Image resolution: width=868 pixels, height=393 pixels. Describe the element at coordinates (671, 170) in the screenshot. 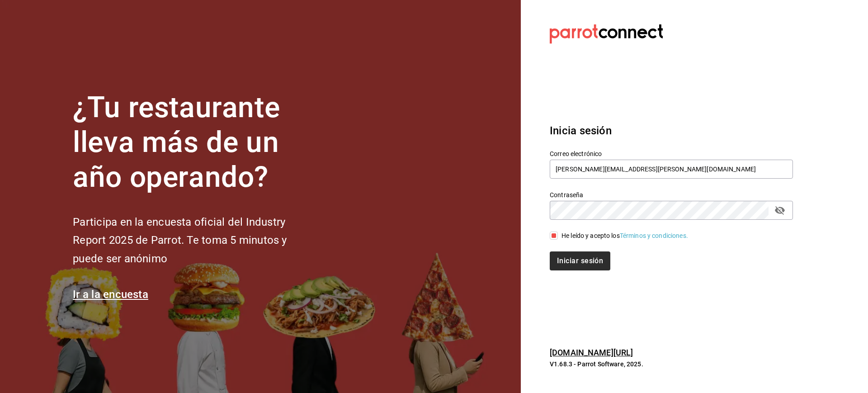

I see `input: Ingresa tu correo electrónico` at that location.